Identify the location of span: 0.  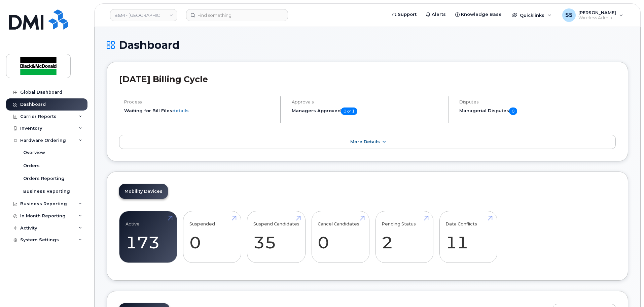
(513, 111).